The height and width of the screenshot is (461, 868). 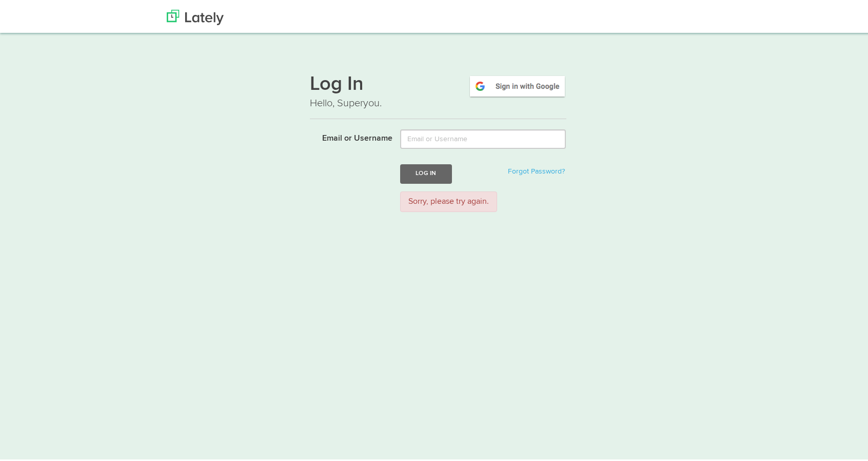 I want to click on div: Sorry, please try again., so click(x=448, y=200).